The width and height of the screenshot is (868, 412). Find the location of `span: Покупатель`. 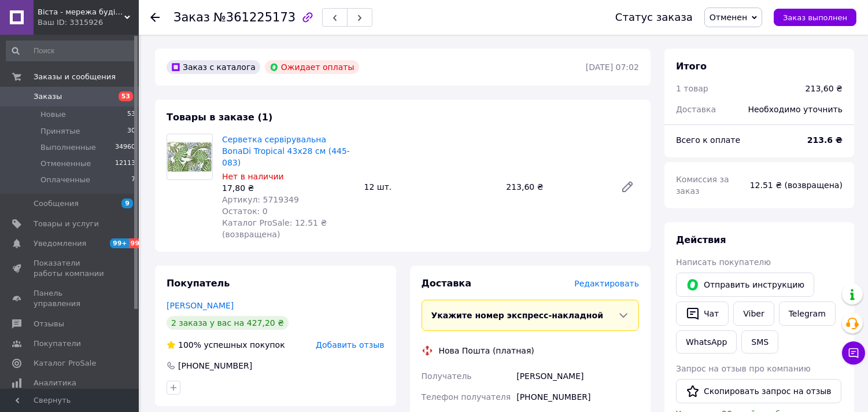

span: Покупатель is located at coordinates (198, 283).